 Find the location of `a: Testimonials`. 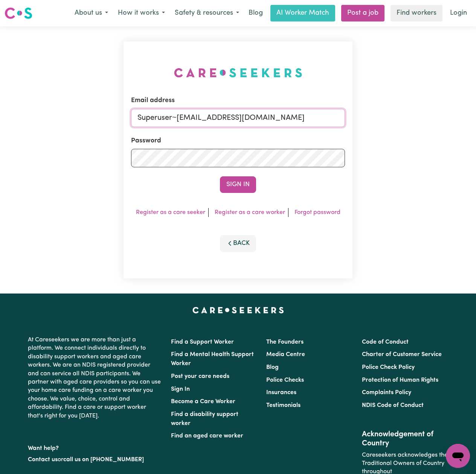

a: Testimonials is located at coordinates (284, 406).